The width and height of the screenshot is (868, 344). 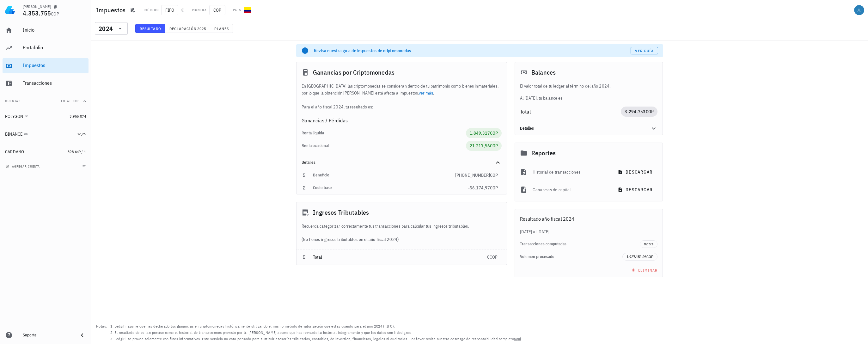 I want to click on div: Total, so click(x=571, y=112).